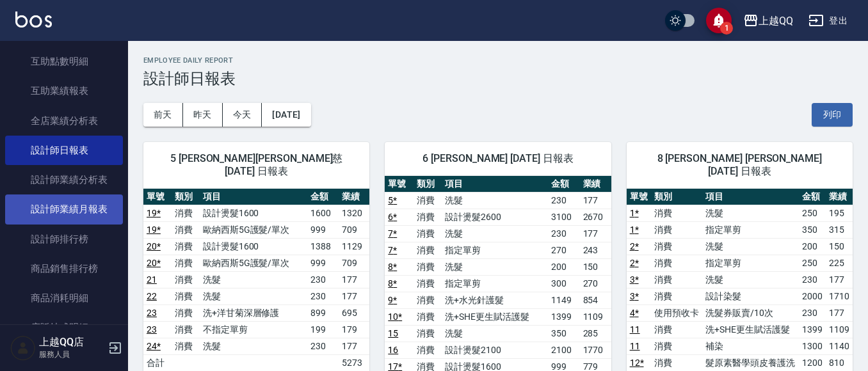  I want to click on td: 250, so click(813, 263).